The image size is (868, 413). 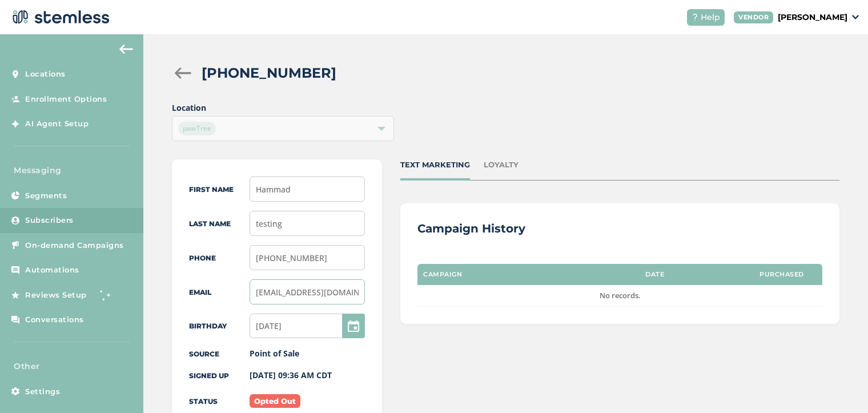 What do you see at coordinates (54, 320) in the screenshot?
I see `span: Conversations` at bounding box center [54, 320].